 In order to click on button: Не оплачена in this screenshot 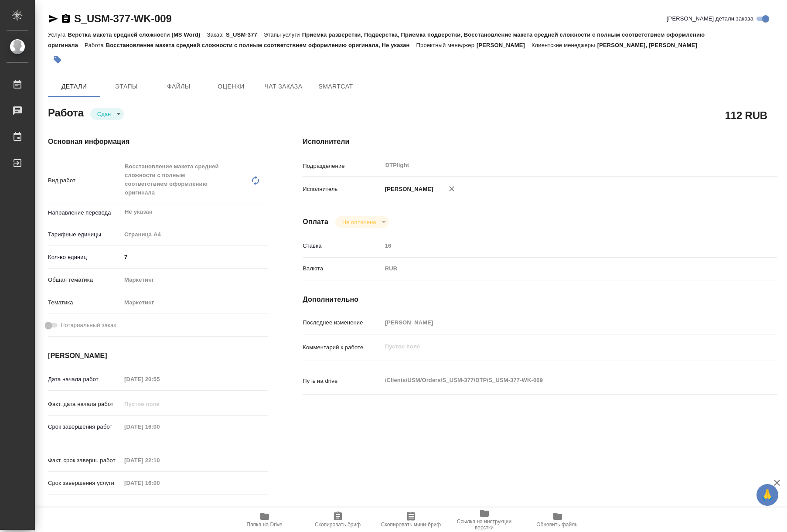, I will do `click(359, 222)`.